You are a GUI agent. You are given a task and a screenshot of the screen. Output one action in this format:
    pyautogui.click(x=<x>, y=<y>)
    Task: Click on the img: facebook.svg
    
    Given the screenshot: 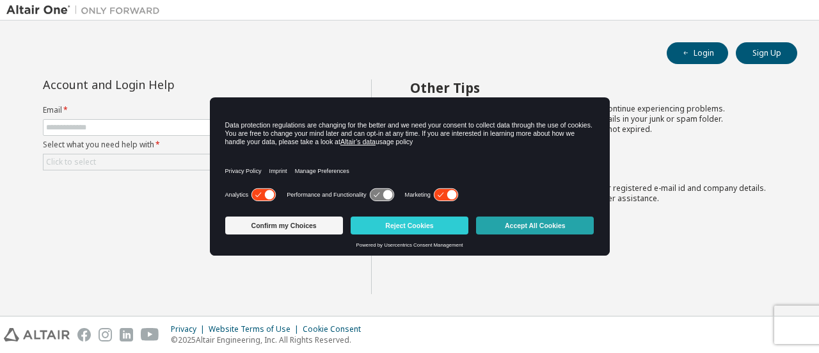 What is the action you would take?
    pyautogui.click(x=84, y=334)
    